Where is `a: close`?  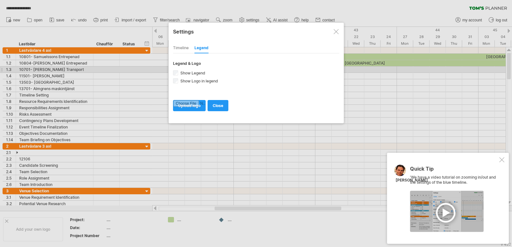 a: close is located at coordinates (218, 106).